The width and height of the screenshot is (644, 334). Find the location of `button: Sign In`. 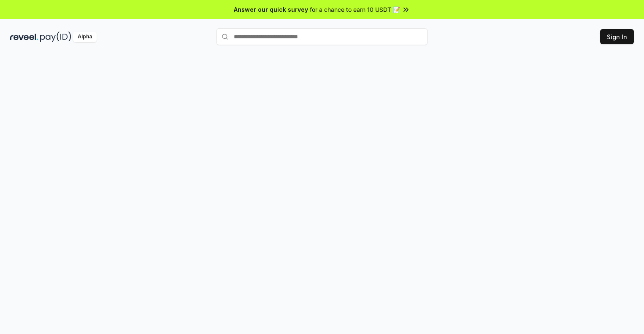

button: Sign In is located at coordinates (617, 37).